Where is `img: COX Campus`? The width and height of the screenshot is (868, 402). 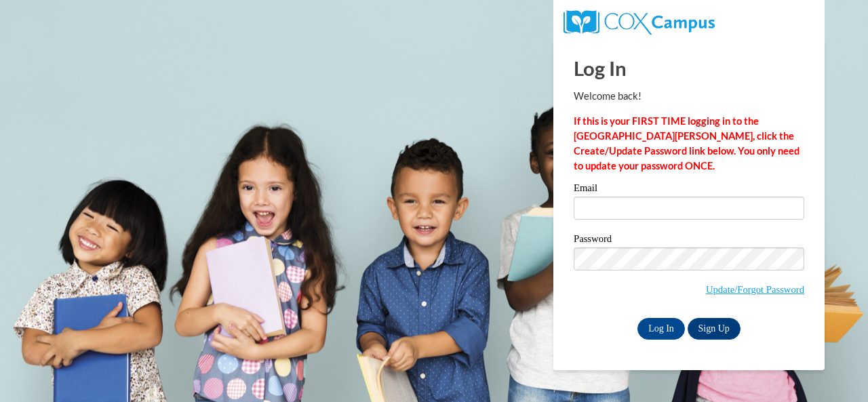
img: COX Campus is located at coordinates (639, 23).